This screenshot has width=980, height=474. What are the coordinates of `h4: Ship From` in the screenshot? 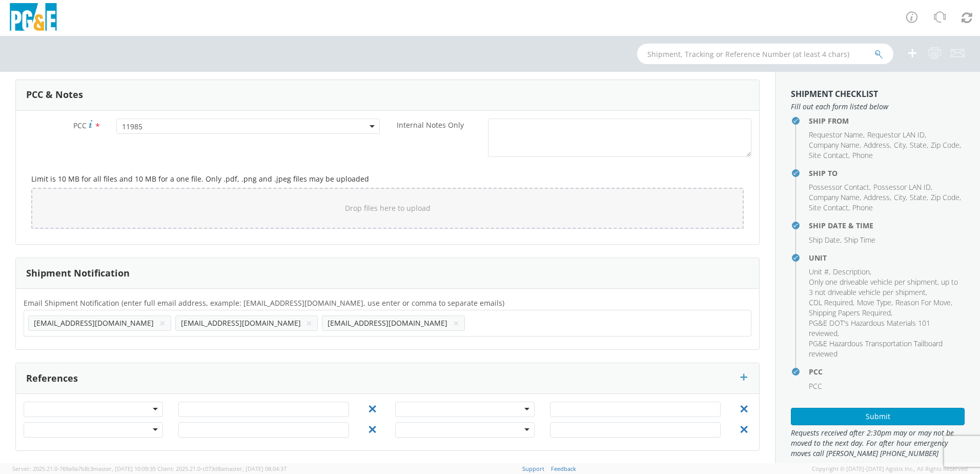 It's located at (886, 121).